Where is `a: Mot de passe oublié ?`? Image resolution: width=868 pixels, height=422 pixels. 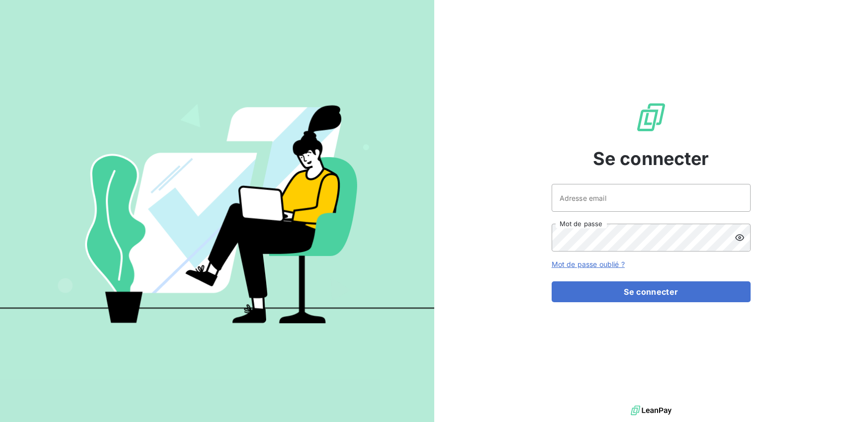
a: Mot de passe oublié ? is located at coordinates (588, 264).